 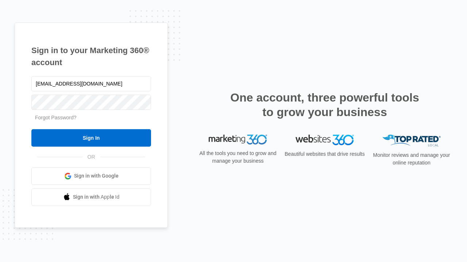 I want to click on span: Sign in with Google, so click(x=96, y=176).